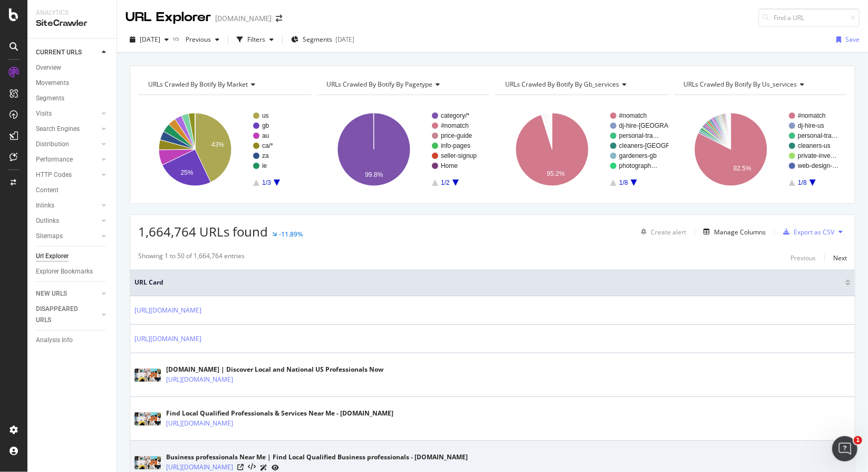 This screenshot has width=868, height=472. I want to click on button: View HTML Source, so click(252, 467).